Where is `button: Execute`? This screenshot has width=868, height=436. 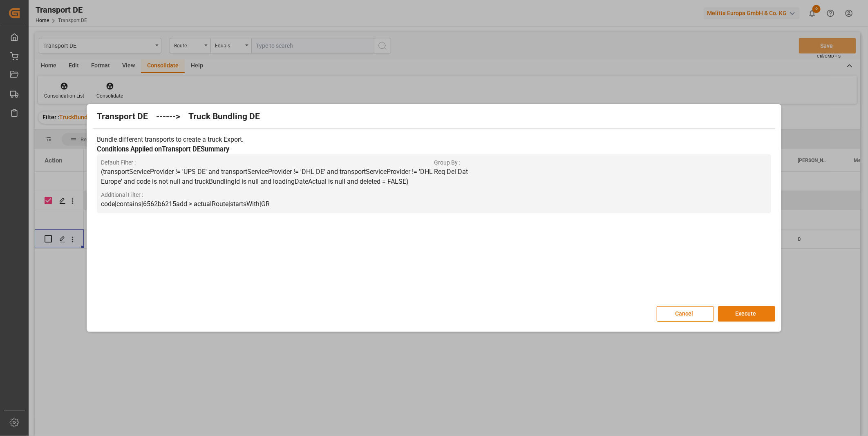 button: Execute is located at coordinates (747, 314).